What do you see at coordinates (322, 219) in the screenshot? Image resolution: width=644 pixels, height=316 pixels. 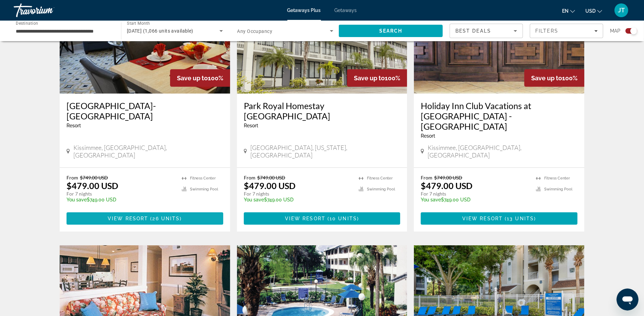 I see `a: View Resort(10 units)` at bounding box center [322, 219].